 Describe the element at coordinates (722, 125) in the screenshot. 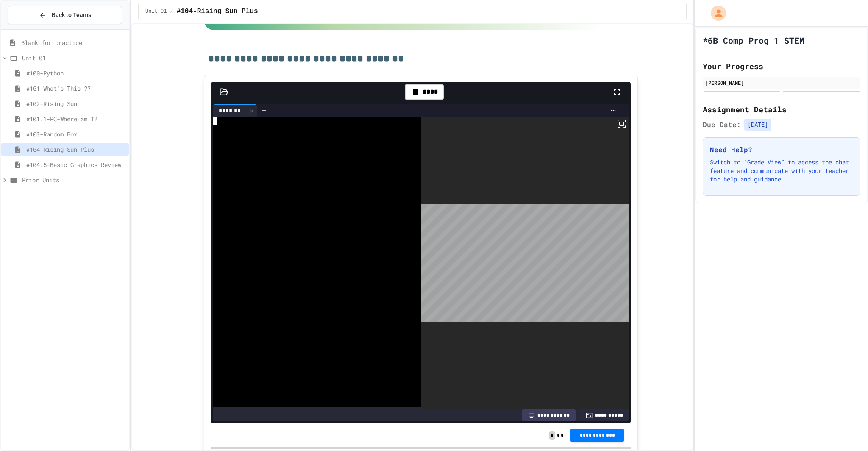

I see `span: Due Date:` at that location.